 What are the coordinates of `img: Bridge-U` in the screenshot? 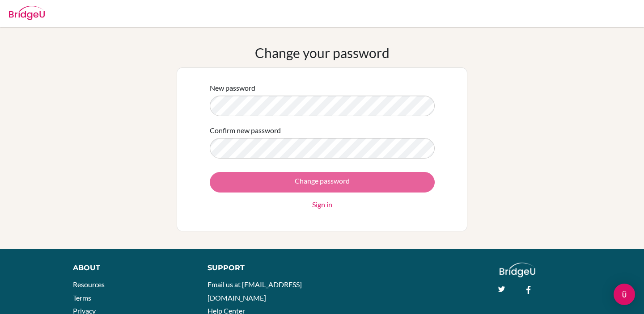 It's located at (27, 13).